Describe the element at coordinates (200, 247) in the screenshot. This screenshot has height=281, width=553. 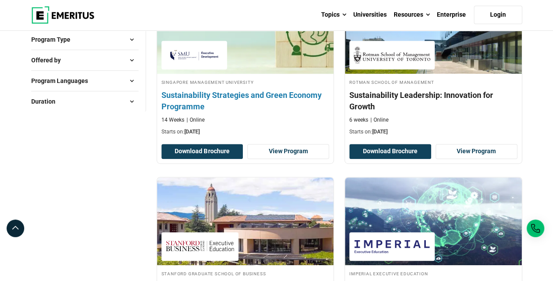
I see `img: Stanford Graduate School of Business` at that location.